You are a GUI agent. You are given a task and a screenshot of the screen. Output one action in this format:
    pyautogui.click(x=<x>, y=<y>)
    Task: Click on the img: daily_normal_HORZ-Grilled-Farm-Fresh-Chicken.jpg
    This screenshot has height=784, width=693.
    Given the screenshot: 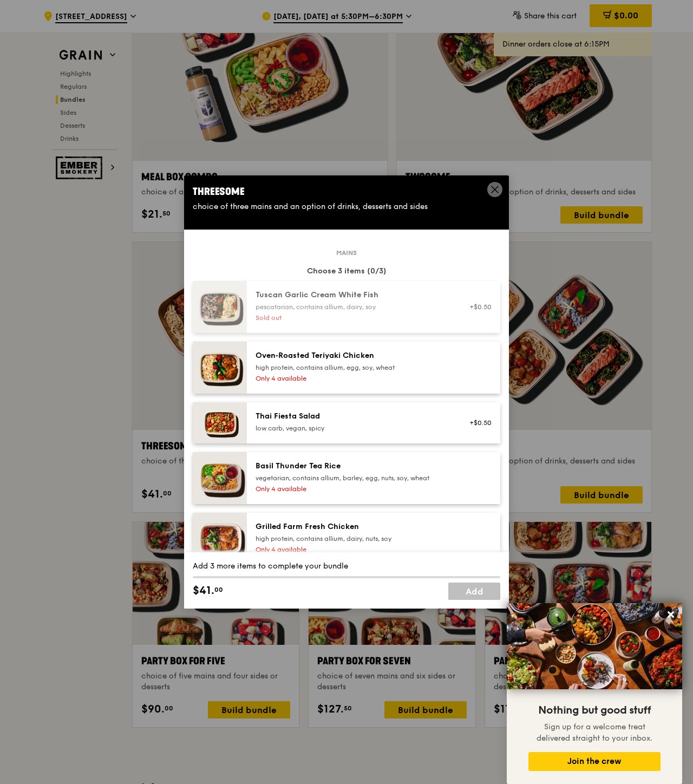 What is the action you would take?
    pyautogui.click(x=220, y=539)
    